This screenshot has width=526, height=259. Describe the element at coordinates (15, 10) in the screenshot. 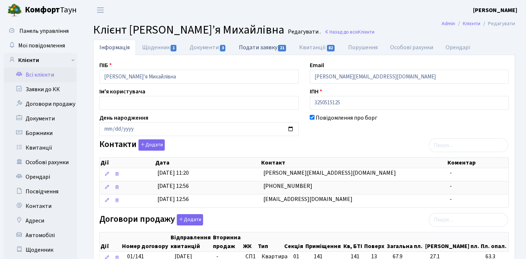

I see `img: logo.png` at that location.